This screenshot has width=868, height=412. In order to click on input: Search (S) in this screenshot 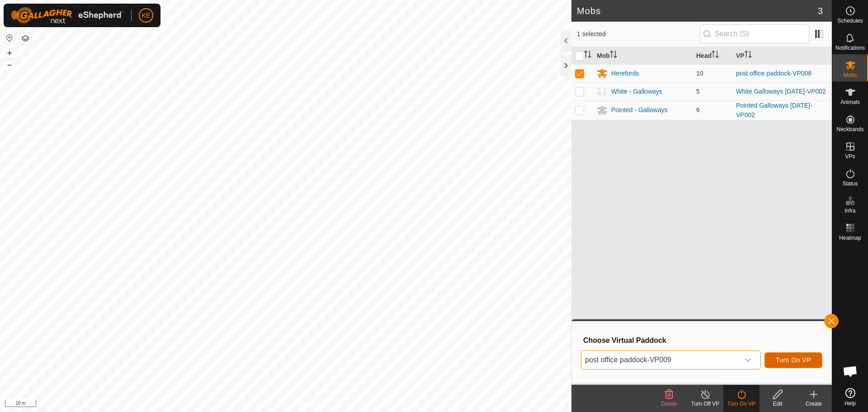, I will do `click(755, 34)`.